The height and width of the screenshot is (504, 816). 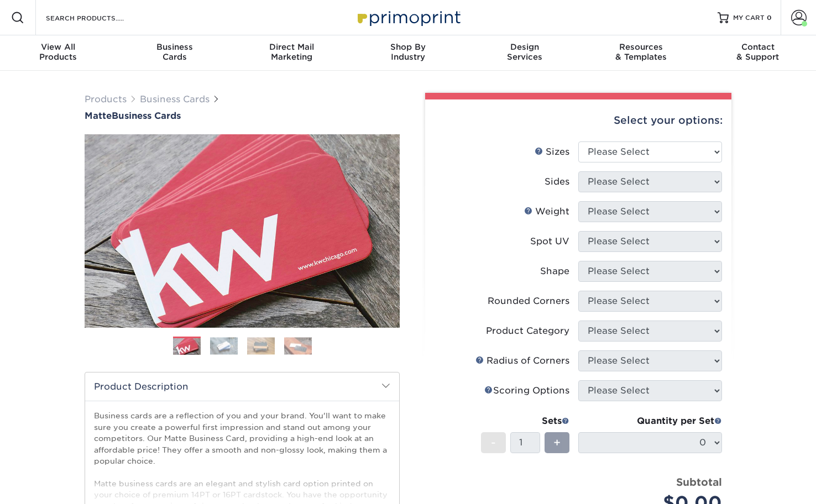 What do you see at coordinates (261, 346) in the screenshot?
I see `img: Business Cards 03` at bounding box center [261, 346].